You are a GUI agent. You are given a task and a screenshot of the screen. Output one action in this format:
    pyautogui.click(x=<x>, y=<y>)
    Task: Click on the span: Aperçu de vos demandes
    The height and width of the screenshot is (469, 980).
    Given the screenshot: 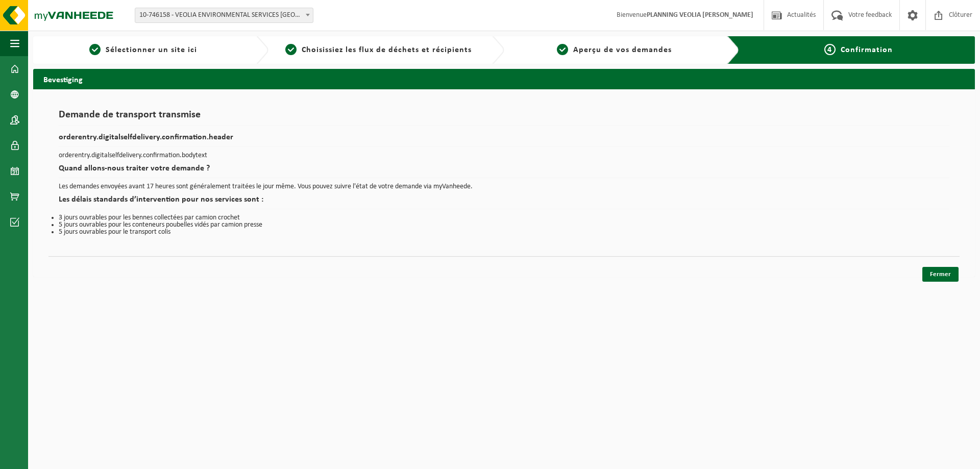 What is the action you would take?
    pyautogui.click(x=622, y=50)
    